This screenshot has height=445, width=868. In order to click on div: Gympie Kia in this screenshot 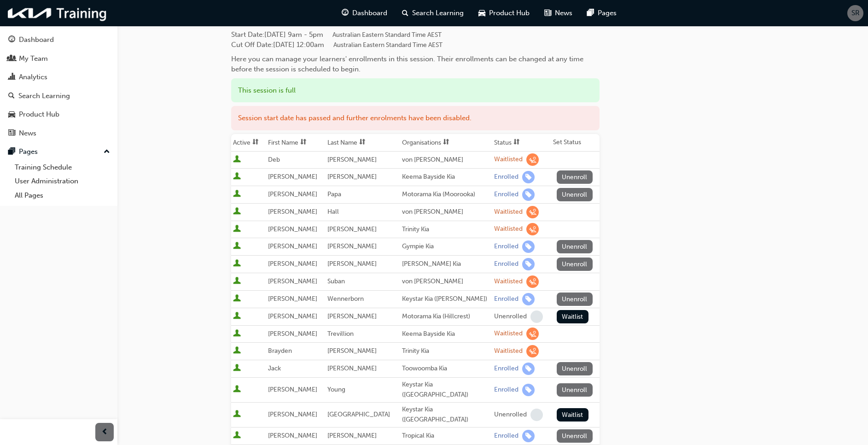, I will do `click(446, 246)`.